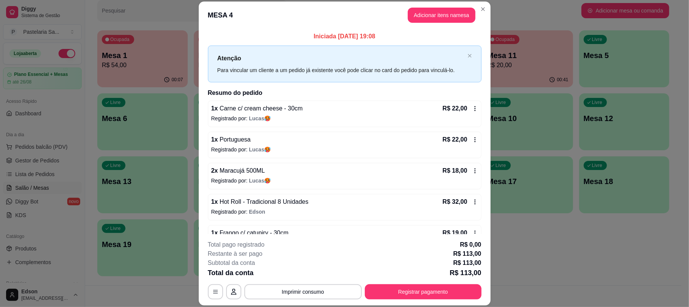 The width and height of the screenshot is (689, 307). I want to click on div: Para vincular um cliente a um pedido já existente você pode clicar no card do pedido para vinculá..., so click(341, 70).